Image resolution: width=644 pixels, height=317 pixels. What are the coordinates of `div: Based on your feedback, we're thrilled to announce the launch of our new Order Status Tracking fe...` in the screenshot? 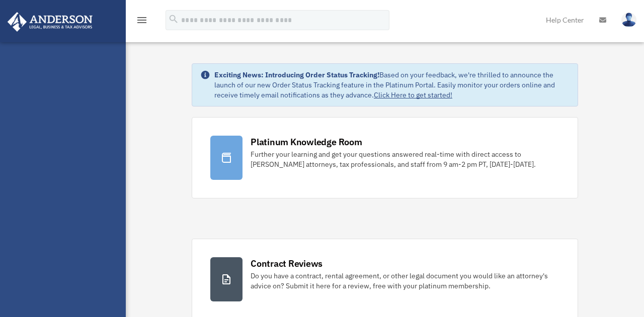 It's located at (392, 85).